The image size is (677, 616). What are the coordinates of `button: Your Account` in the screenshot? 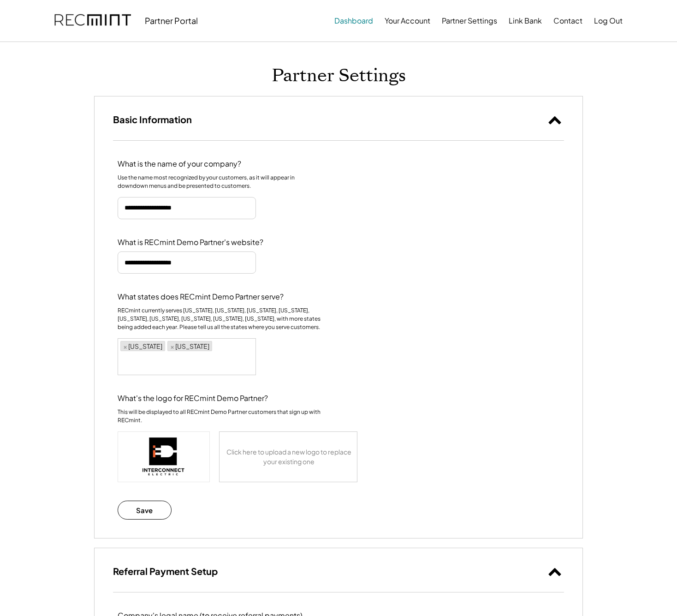 It's located at (407, 21).